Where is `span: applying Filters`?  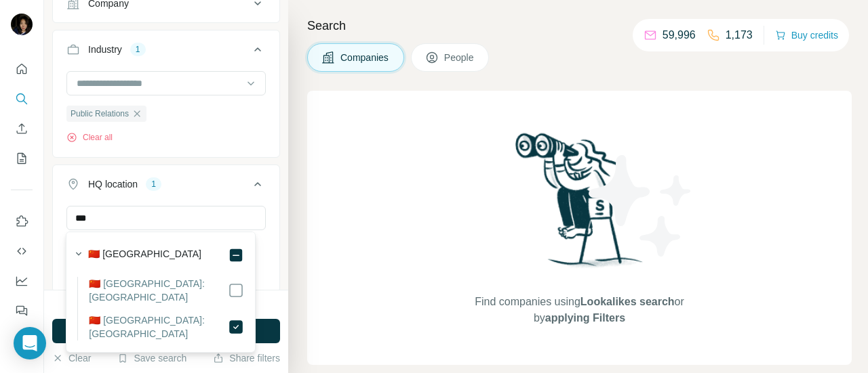 span: applying Filters is located at coordinates (586, 318).